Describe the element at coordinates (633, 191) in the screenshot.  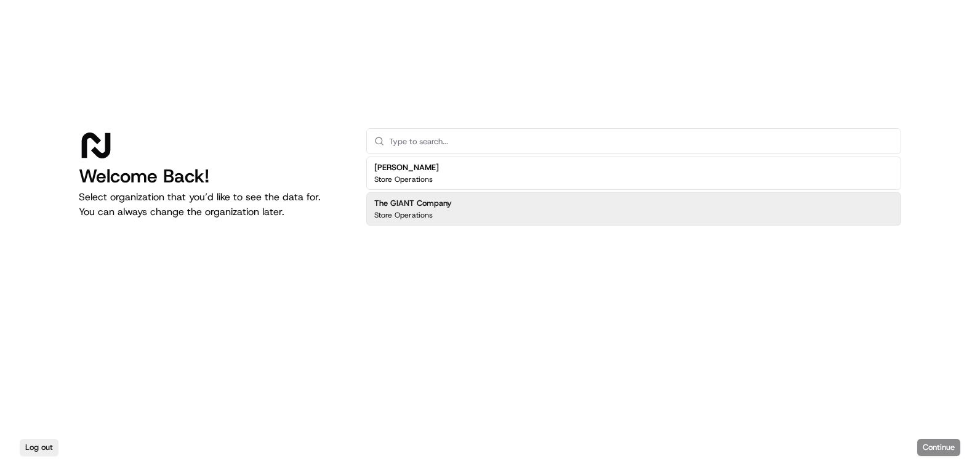
I see `div: Suggestions` at that location.